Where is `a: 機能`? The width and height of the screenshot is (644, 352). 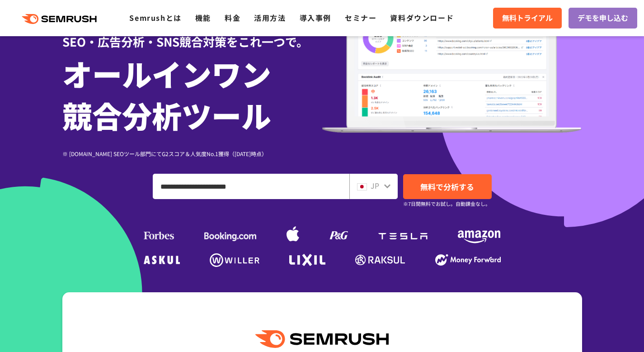
a: 機能 is located at coordinates (203, 17).